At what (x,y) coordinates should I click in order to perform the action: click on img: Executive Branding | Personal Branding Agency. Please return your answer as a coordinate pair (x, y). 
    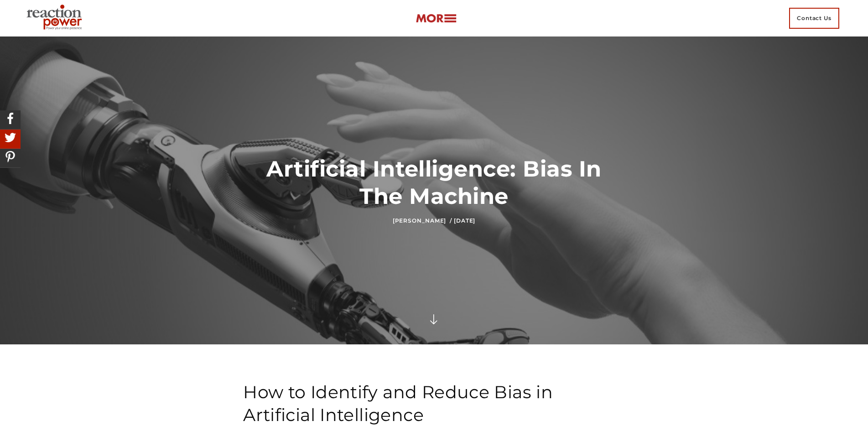
    Looking at the image, I should click on (55, 18).